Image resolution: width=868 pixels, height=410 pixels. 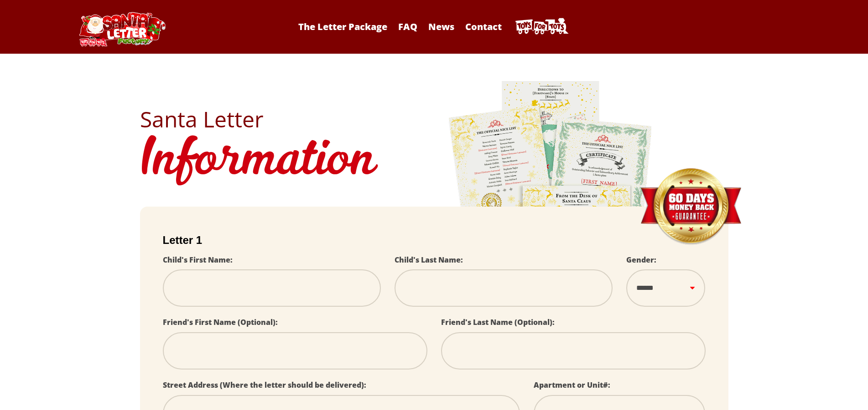 I want to click on label: Child's First Name:, so click(x=197, y=260).